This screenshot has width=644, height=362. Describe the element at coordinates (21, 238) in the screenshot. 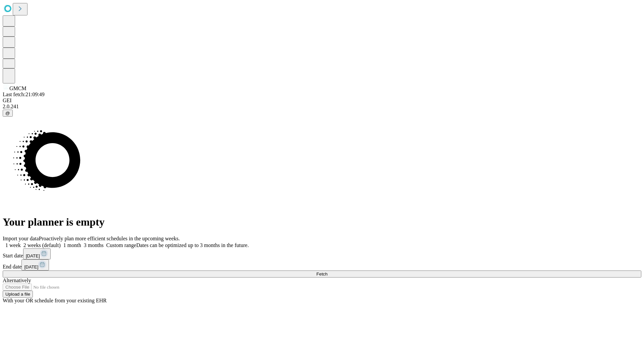

I see `span: Import your data` at that location.